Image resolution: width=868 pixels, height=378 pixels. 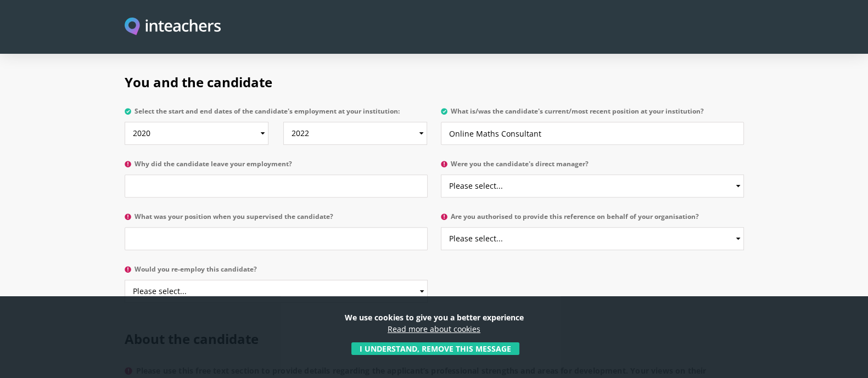 What do you see at coordinates (173, 27) in the screenshot?
I see `img: Inteachers` at bounding box center [173, 27].